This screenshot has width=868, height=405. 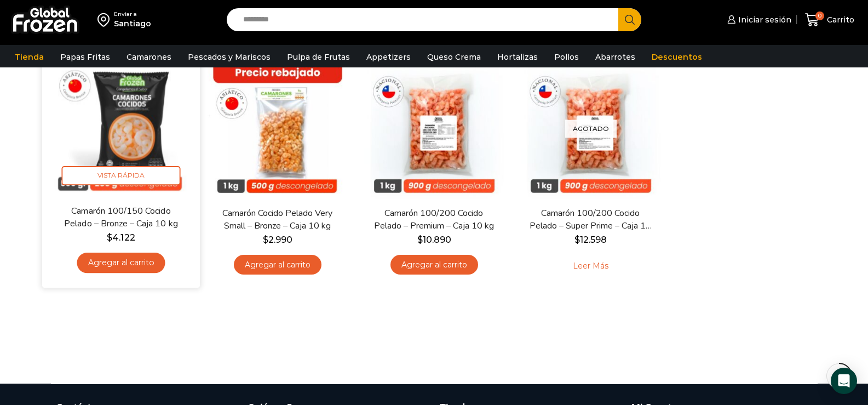 What do you see at coordinates (630, 20) in the screenshot?
I see `button: Search button` at bounding box center [630, 20].